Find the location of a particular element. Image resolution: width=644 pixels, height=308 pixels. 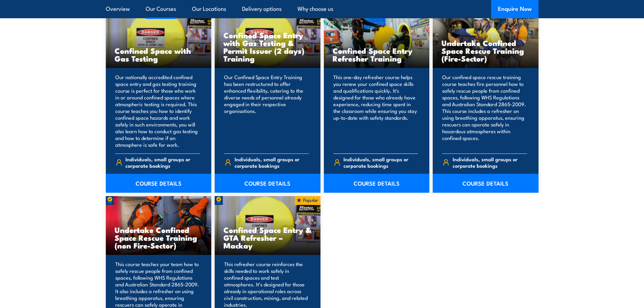

h3: Undertake Confined Space Rescue Training (non Fire-Sector) is located at coordinates (158, 238).